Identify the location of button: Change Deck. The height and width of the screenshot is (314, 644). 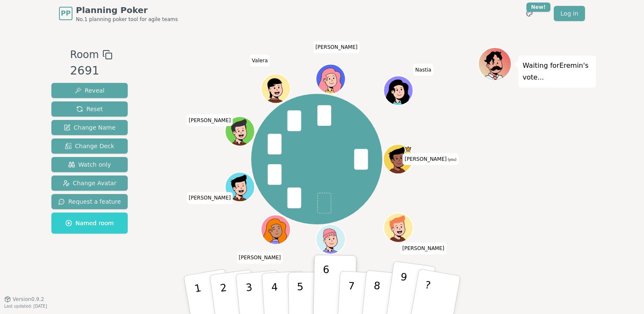
(89, 147).